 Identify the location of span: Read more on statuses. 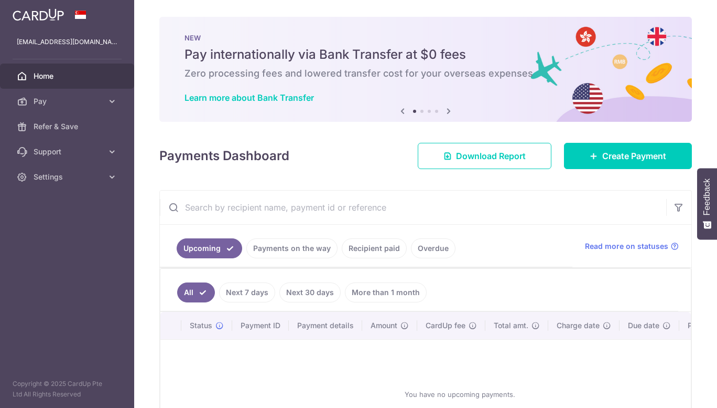
(627, 246).